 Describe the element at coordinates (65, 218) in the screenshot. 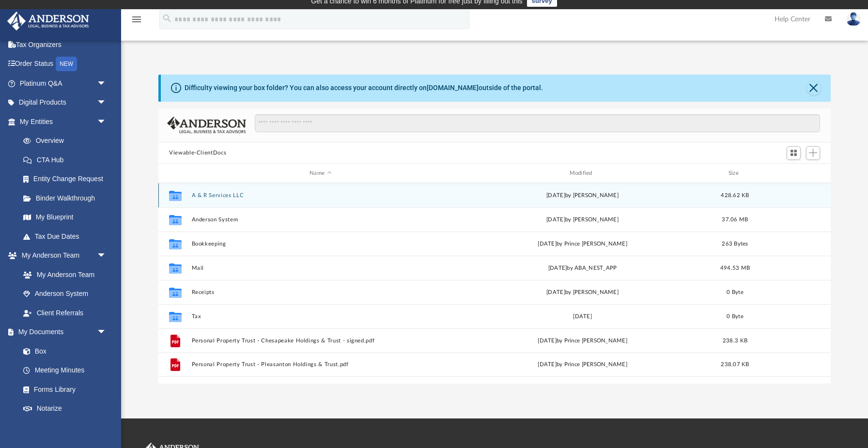

I see `a: My Blueprint` at that location.